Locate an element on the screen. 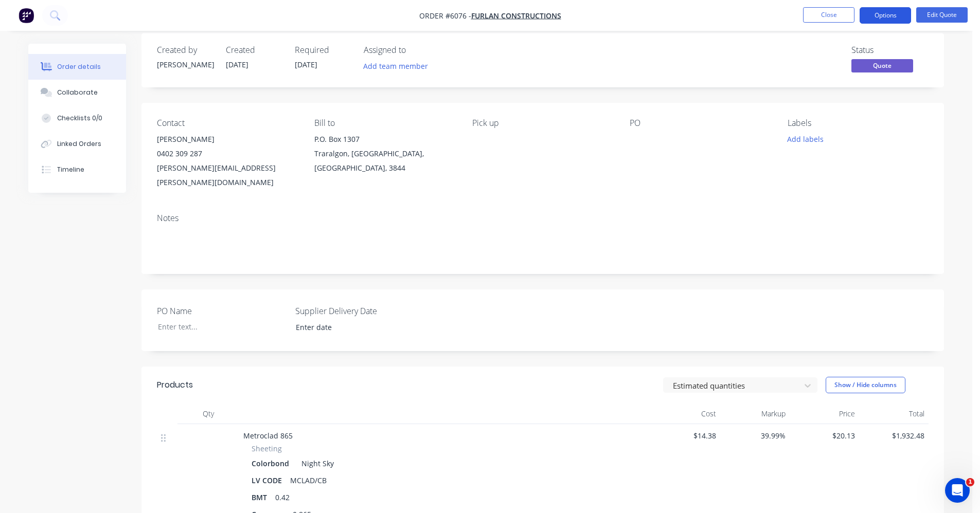 This screenshot has height=513, width=980. button: Collaborate is located at coordinates (77, 93).